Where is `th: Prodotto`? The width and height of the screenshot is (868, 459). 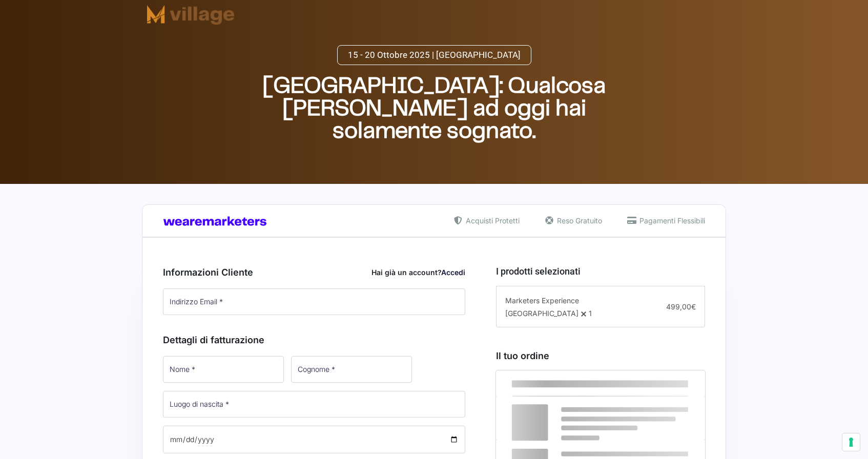 th: Prodotto is located at coordinates (556, 383).